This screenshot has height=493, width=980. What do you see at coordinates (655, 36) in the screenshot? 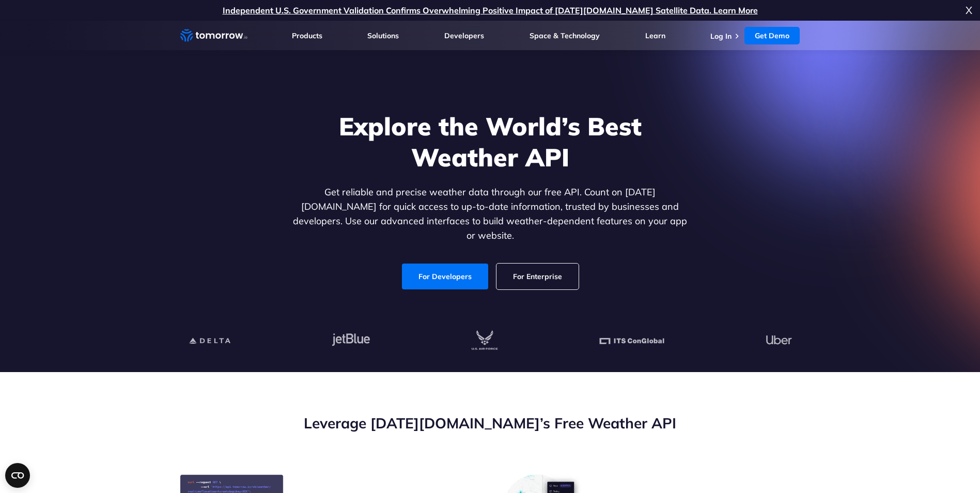
I see `a: Learn` at bounding box center [655, 36].